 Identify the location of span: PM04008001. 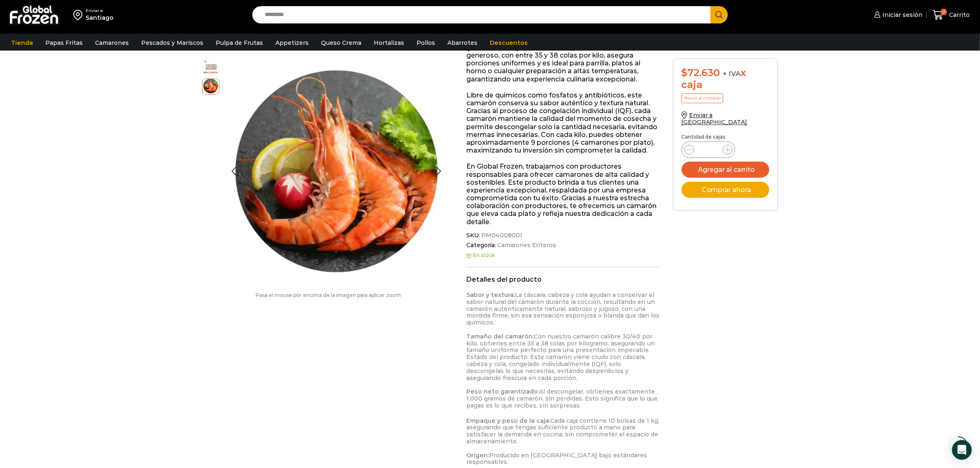
(501, 235).